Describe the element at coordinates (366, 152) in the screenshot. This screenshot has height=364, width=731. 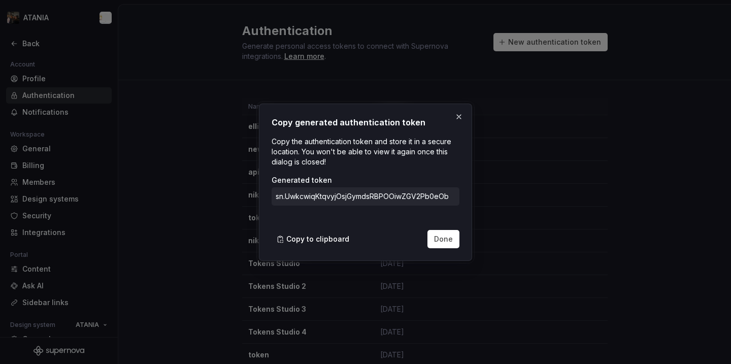
I see `p: Copy the authentication token and store it in a secure location. You won't be able to view it aga...` at that location.